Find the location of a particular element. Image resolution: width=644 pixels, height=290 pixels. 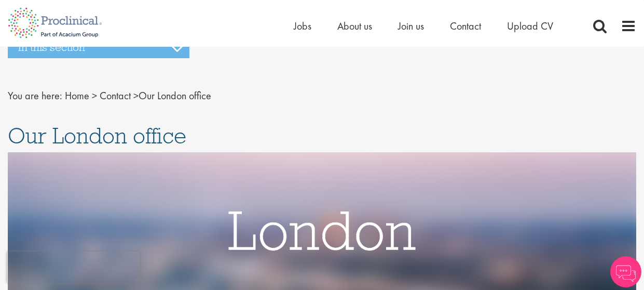

img: Chatbot is located at coordinates (626, 272).